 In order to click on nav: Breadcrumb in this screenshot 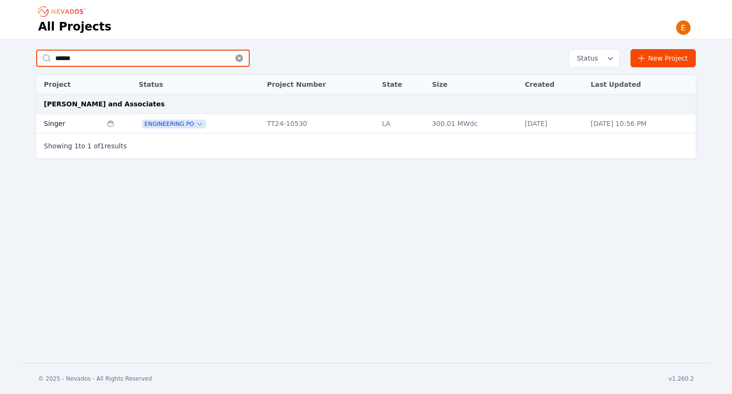, I will do `click(63, 11)`.